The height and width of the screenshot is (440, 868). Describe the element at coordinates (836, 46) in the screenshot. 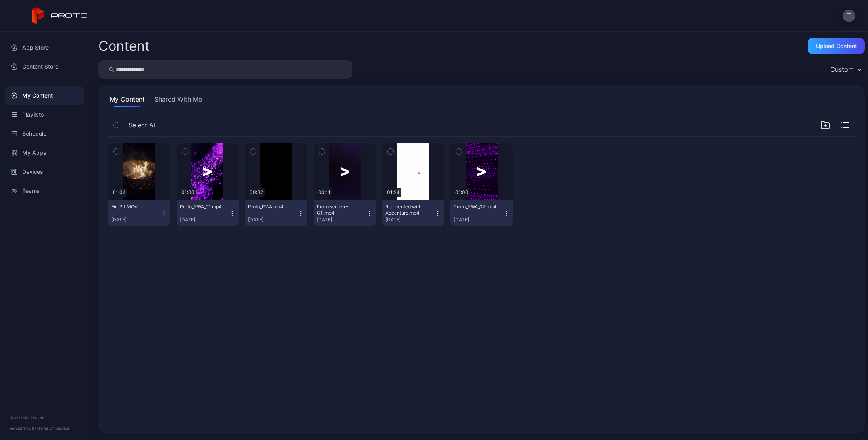

I see `button: Upload Content` at that location.